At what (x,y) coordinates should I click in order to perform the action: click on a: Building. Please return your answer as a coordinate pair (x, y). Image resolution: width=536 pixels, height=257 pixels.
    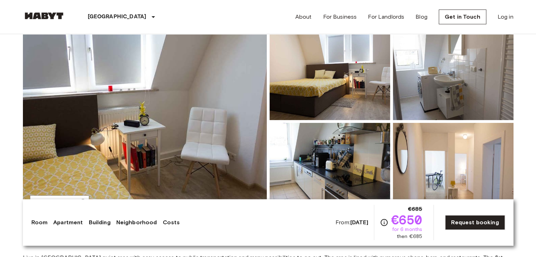
    Looking at the image, I should click on (99, 223).